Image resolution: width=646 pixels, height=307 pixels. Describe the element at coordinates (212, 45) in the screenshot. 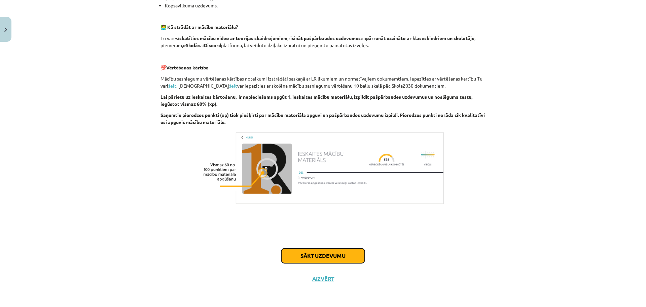

I see `strong: Discord` at that location.